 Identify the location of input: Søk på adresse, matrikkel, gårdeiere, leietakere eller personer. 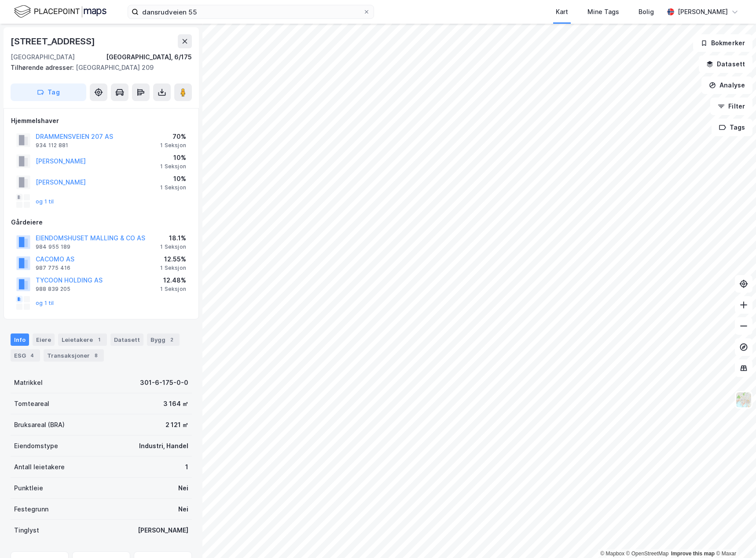
(251, 12).